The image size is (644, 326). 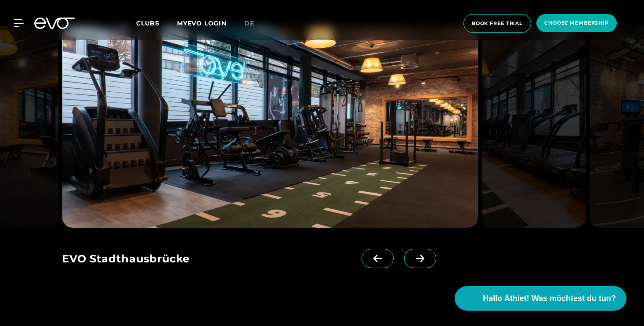 I want to click on a: book free trial, so click(x=497, y=23).